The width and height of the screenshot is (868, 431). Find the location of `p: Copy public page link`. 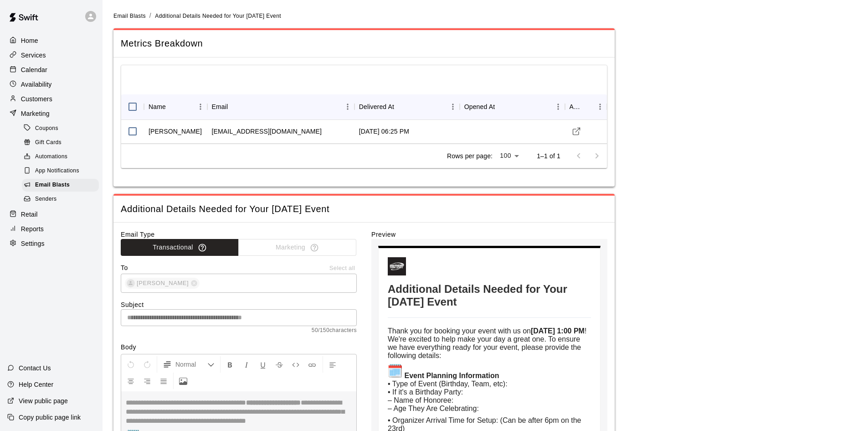

p: Copy public page link is located at coordinates (50, 417).